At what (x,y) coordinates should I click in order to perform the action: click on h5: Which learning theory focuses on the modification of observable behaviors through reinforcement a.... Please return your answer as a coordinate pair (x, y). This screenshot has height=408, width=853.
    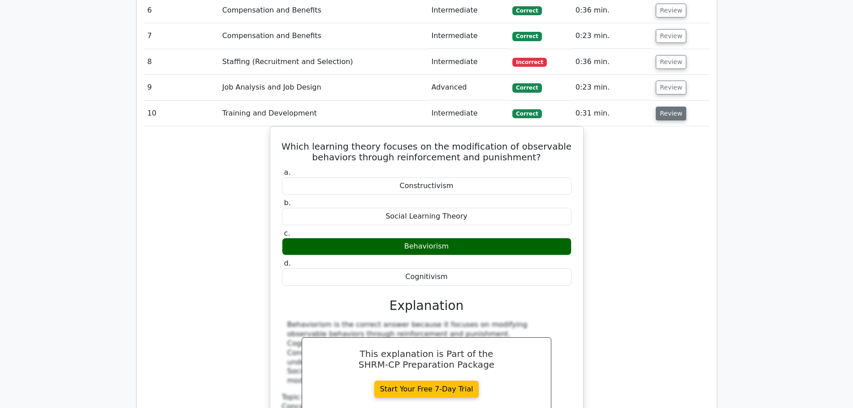
    Looking at the image, I should click on (426, 152).